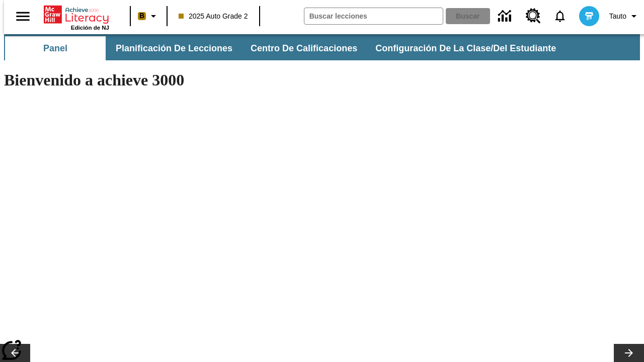  Describe the element at coordinates (77, 14) in the screenshot. I see `a: Portada` at that location.